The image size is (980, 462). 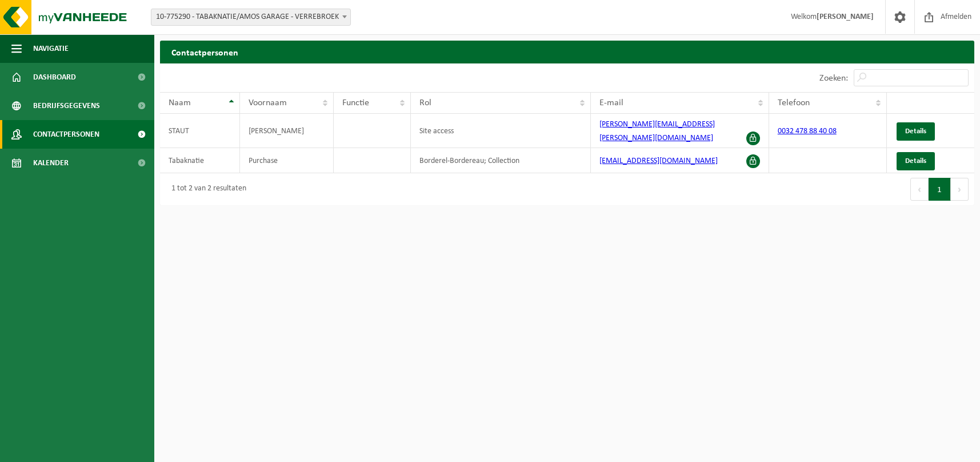 What do you see at coordinates (794, 103) in the screenshot?
I see `span: Telefoon` at bounding box center [794, 103].